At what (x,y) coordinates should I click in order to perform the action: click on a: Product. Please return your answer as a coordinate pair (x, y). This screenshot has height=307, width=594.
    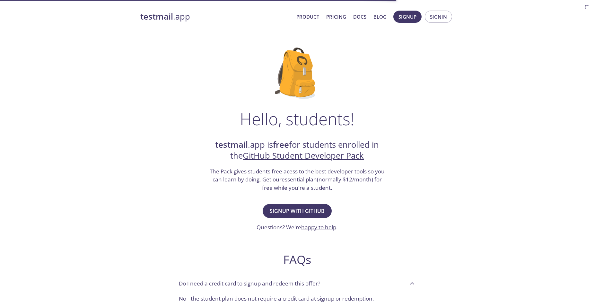
    Looking at the image, I should click on (308, 17).